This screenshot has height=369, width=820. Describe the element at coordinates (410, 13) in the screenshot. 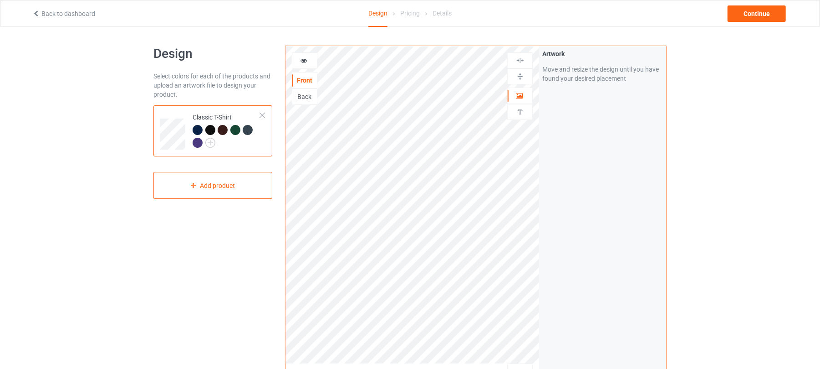

I see `div: Pricing` at that location.